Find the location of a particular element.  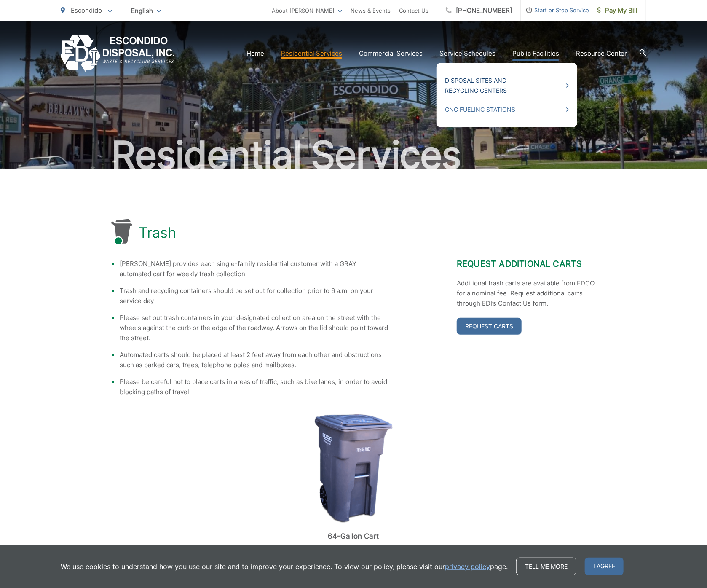

a: privacy policy is located at coordinates (467, 567).